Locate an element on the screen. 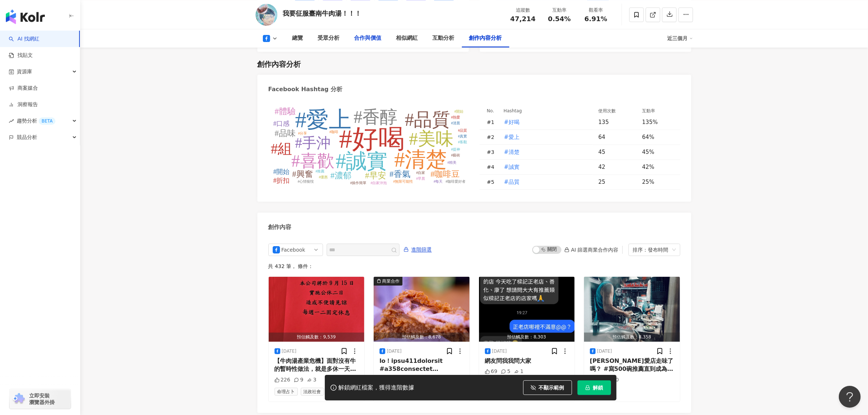  div: 合作與價值 is located at coordinates (368, 38).